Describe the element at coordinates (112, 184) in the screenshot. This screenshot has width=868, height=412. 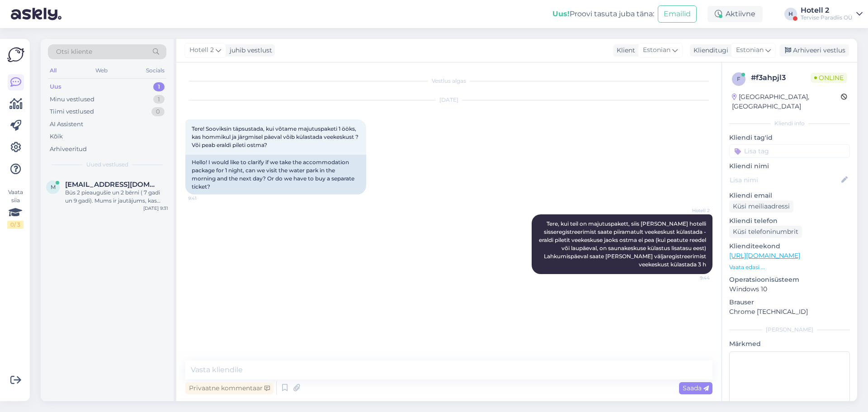
I see `span: muranelolita@gmail.com` at that location.